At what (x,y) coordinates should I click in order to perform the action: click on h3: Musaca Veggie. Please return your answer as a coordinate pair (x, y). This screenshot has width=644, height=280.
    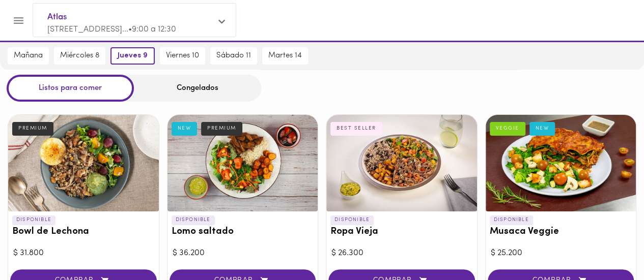
    Looking at the image, I should click on (561, 232).